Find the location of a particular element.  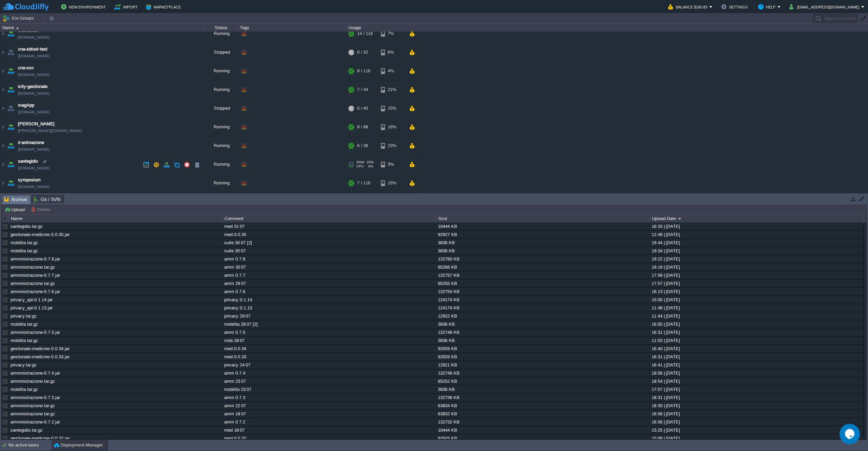

div: privacy 24 07 is located at coordinates (329, 365).